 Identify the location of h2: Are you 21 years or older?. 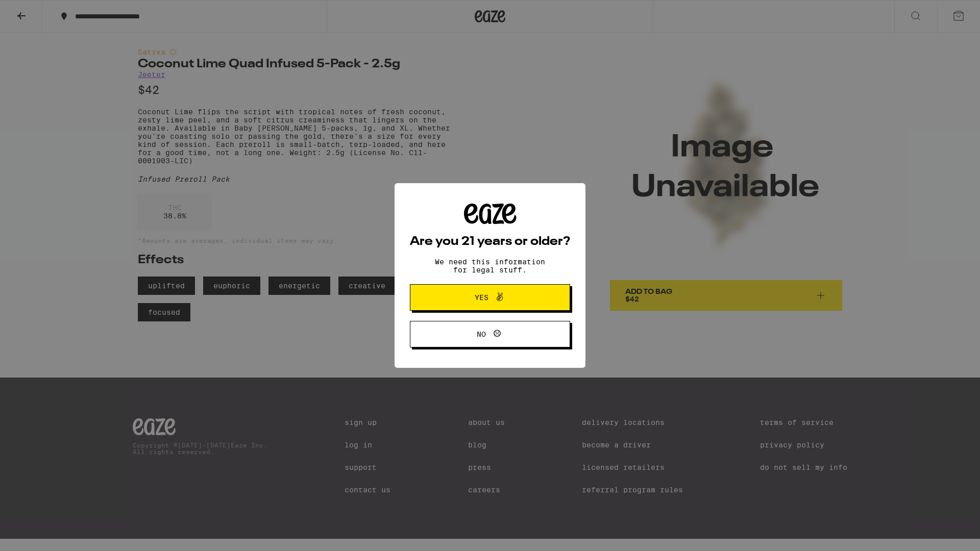
(490, 242).